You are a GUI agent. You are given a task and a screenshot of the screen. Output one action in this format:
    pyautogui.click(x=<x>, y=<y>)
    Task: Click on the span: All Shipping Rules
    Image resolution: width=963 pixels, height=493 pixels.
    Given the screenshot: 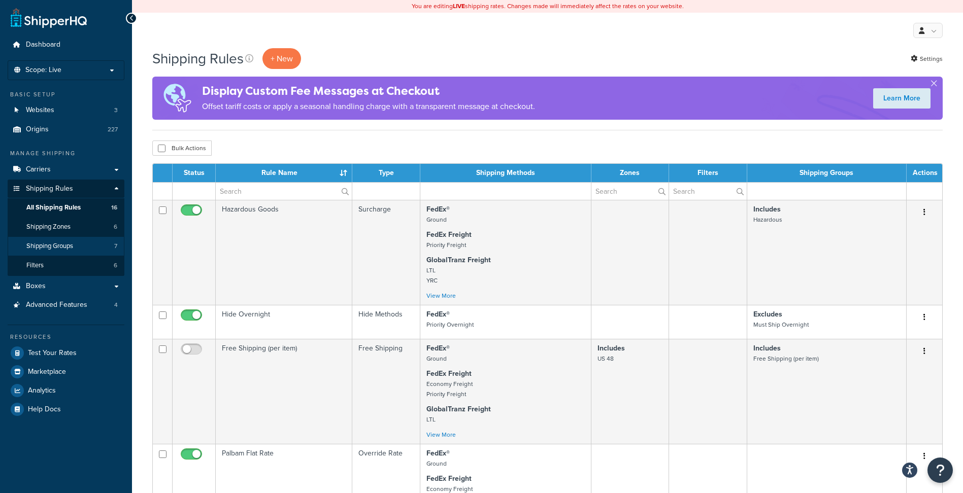 What is the action you would take?
    pyautogui.click(x=53, y=208)
    